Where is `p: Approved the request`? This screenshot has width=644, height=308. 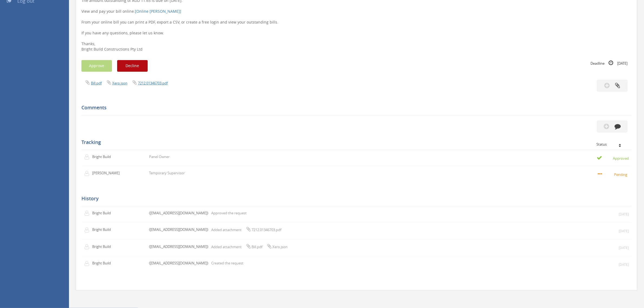
p: Approved the request is located at coordinates (229, 213).